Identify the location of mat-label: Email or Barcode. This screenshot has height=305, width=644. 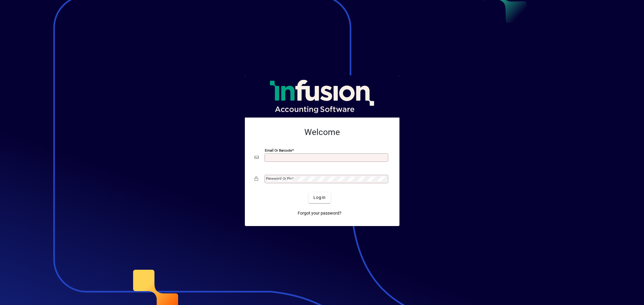
(278, 150).